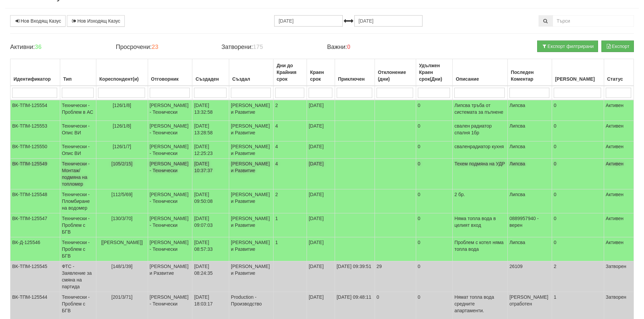 This screenshot has width=644, height=319. I want to click on td: ВК-ТПМ-125548, so click(35, 202).